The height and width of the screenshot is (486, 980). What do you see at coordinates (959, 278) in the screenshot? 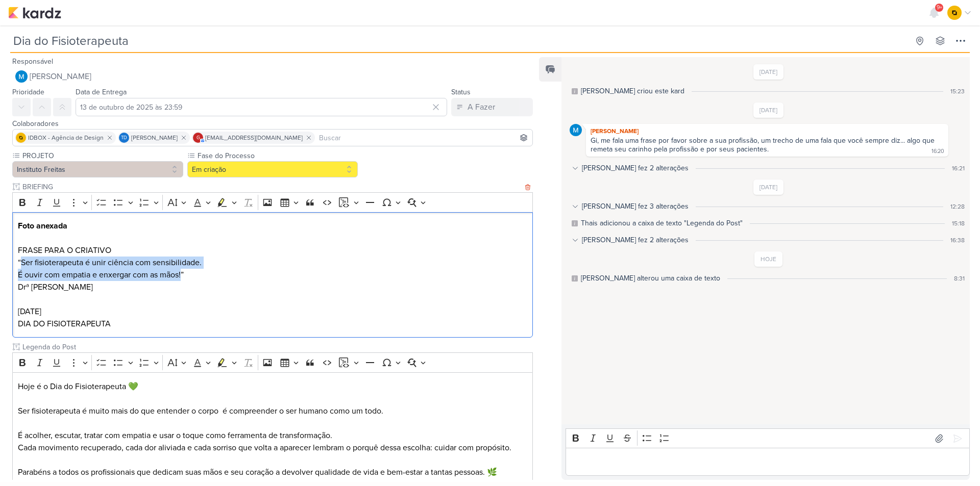
I see `div: 8:31` at bounding box center [959, 278].